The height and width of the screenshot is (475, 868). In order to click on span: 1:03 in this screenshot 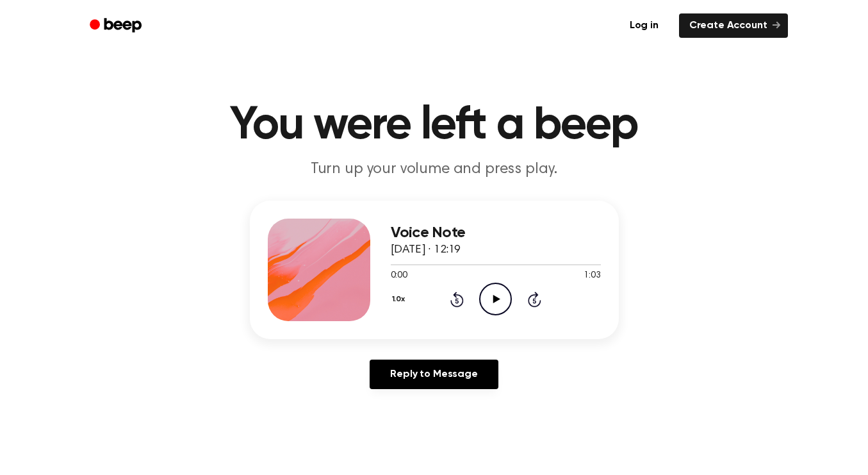, I will do `click(592, 276)`.